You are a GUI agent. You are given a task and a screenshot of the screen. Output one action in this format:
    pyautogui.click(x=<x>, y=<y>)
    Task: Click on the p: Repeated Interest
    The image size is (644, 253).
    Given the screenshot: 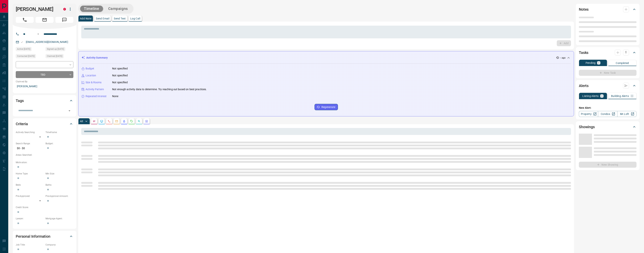 What is the action you would take?
    pyautogui.click(x=96, y=96)
    